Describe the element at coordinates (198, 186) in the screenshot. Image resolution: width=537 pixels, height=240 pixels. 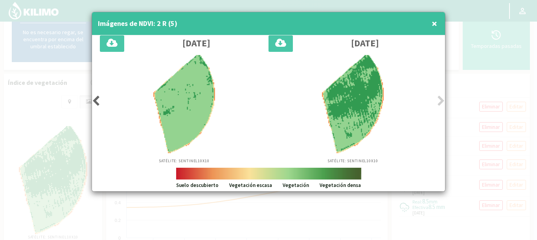
I see `p: Suelo descubierto` at that location.